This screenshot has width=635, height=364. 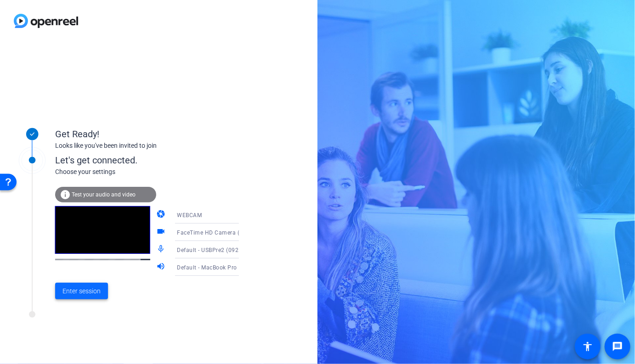 I want to click on span: Default - USBPre2 (0926:0202), so click(x=218, y=250).